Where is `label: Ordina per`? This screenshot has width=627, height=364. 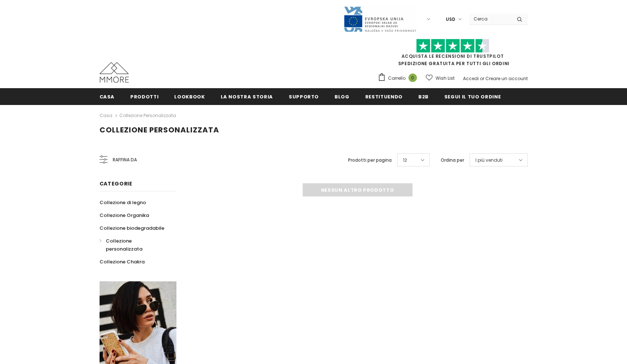
label: Ordina per is located at coordinates (452, 160).